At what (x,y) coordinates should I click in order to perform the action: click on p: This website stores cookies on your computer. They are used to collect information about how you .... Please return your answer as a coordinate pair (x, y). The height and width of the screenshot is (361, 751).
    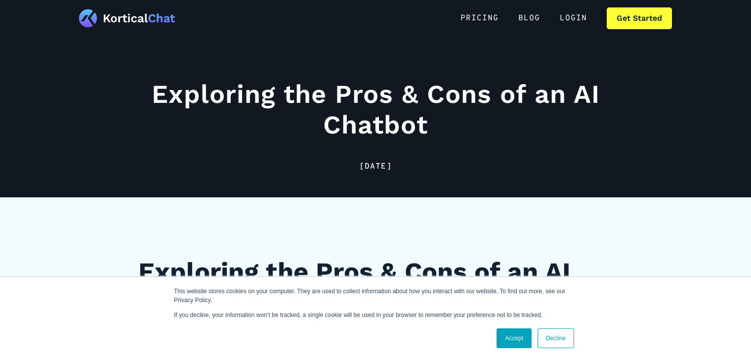
    Looking at the image, I should click on (376, 295).